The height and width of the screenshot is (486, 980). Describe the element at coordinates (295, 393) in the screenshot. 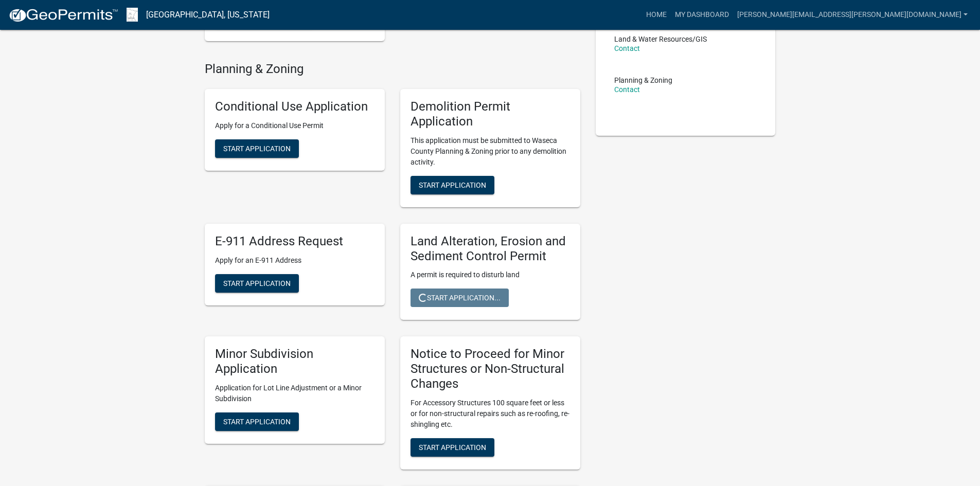

I see `p: Application for Lot Line Adjustment or a Minor Subdivision` at that location.